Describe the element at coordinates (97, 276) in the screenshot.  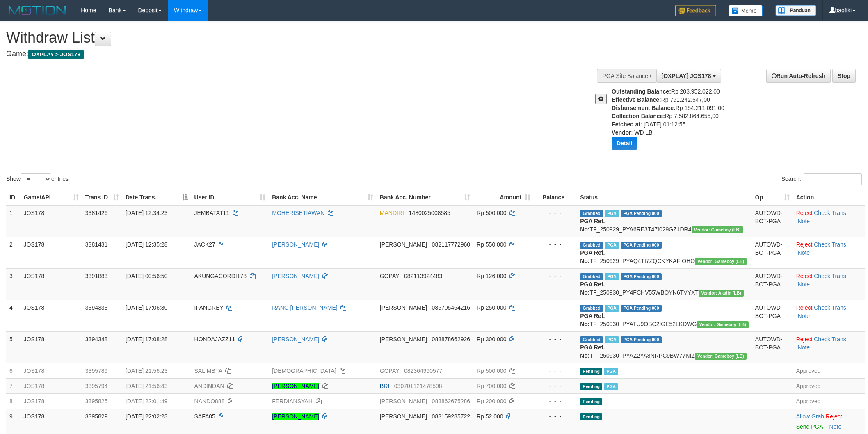
I see `span: 3391883` at that location.